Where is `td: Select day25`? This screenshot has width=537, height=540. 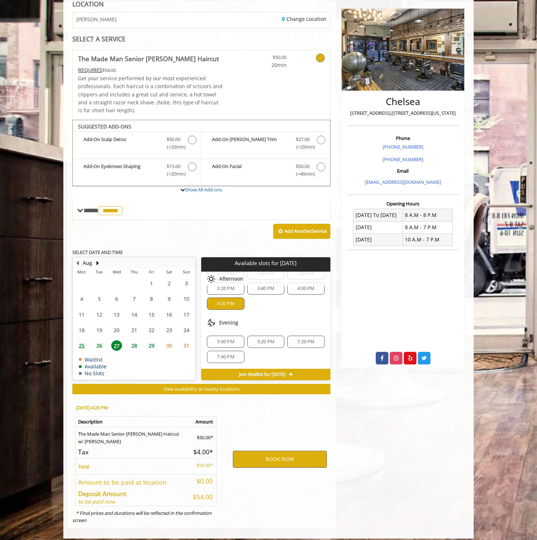
td: Select day25 is located at coordinates (82, 345).